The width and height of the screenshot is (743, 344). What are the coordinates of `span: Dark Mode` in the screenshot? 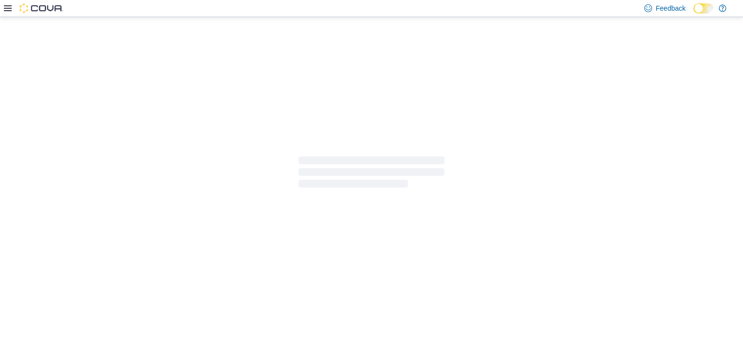 It's located at (693, 14).